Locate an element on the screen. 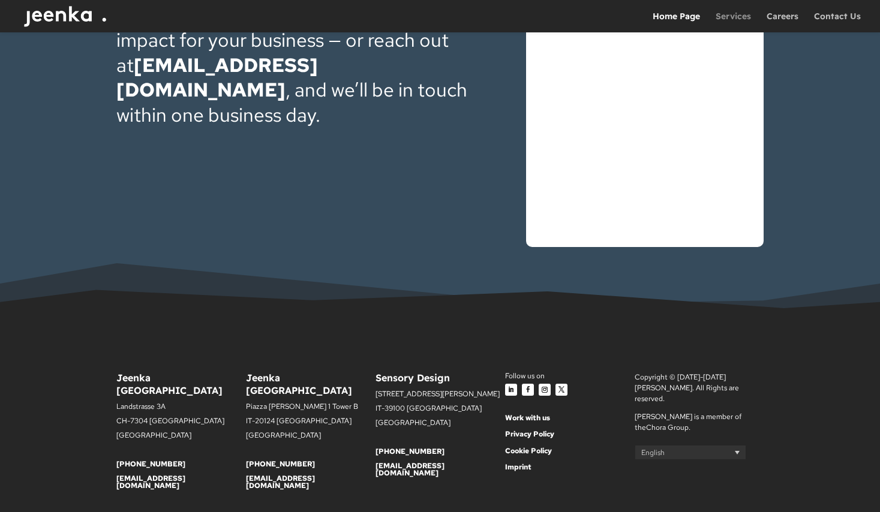 This screenshot has width=880, height=512. a: Follow on Instagram is located at coordinates (545, 390).